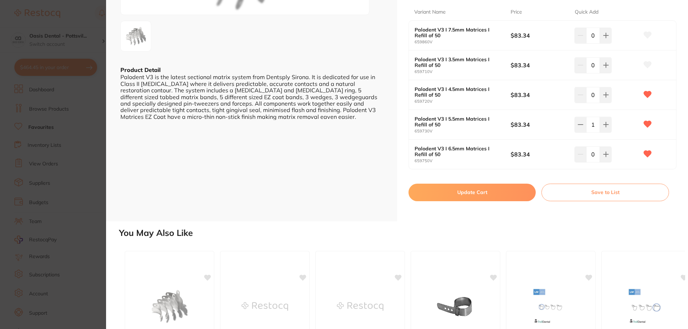 The image size is (688, 329). I want to click on b: Product Detail, so click(141, 70).